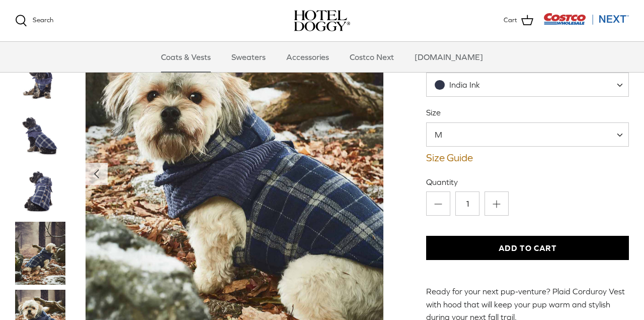  Describe the element at coordinates (528, 248) in the screenshot. I see `button: Add to Cart` at that location.